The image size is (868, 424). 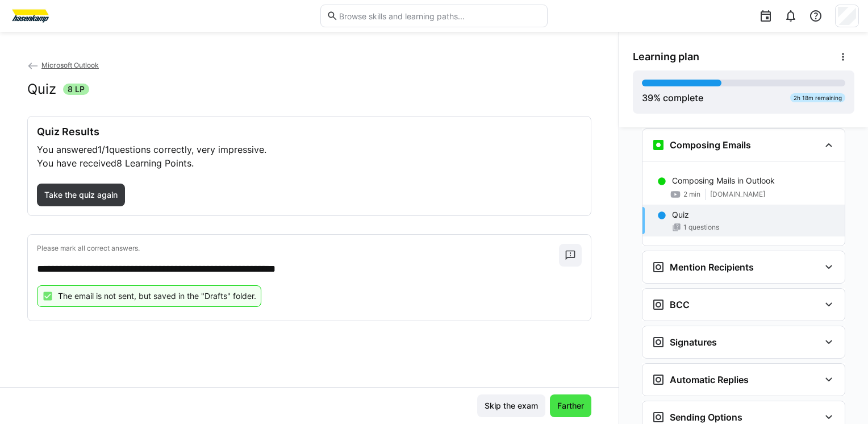 What do you see at coordinates (70, 65) in the screenshot?
I see `span: Microsoft Outlook` at bounding box center [70, 65].